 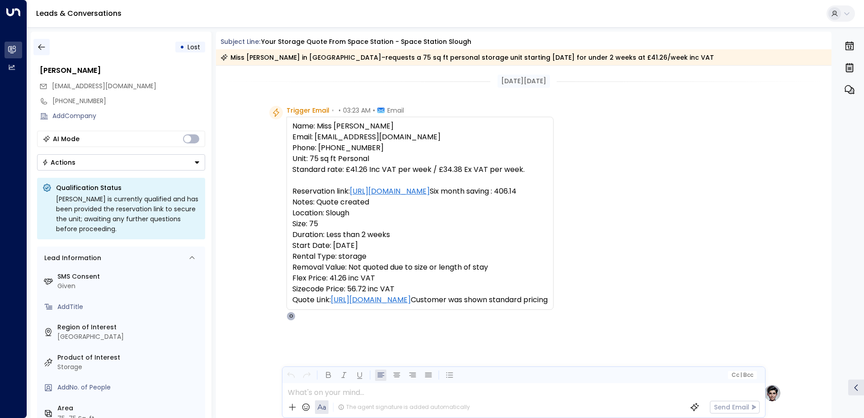 What do you see at coordinates (772, 393) in the screenshot?
I see `img: profile-logo.png` at bounding box center [772, 393].